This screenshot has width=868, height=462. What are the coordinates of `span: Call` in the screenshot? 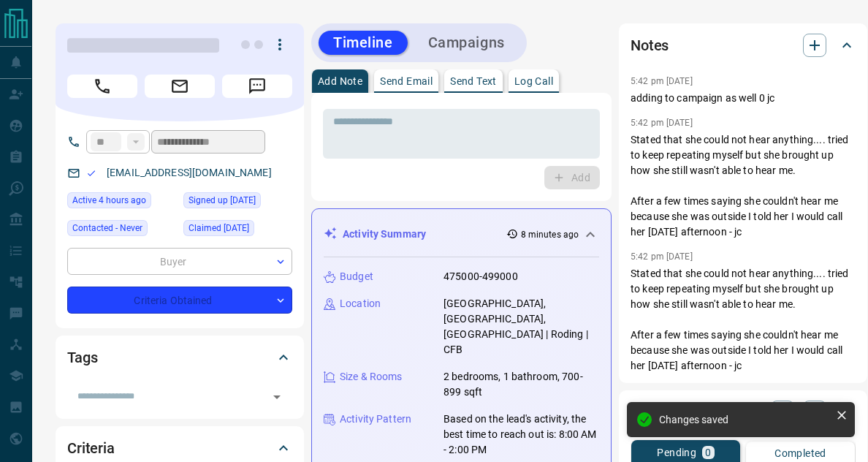 It's located at (103, 86).